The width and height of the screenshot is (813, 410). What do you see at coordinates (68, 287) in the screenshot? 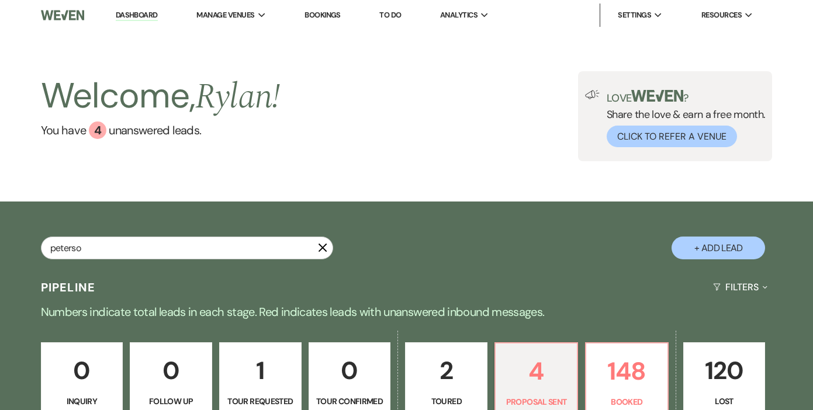
I see `h3: Pipeline` at bounding box center [68, 287].